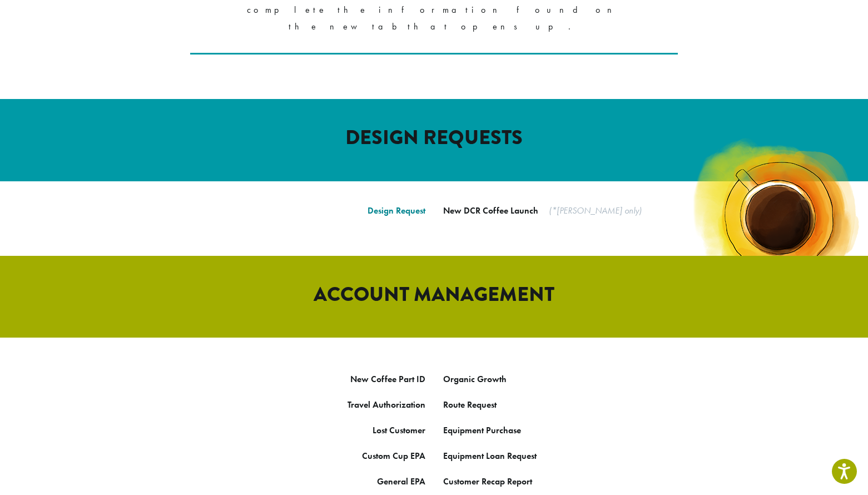 The width and height of the screenshot is (868, 495). Describe the element at coordinates (434, 137) in the screenshot. I see `h2: DESIGN REQUESTS` at that location.